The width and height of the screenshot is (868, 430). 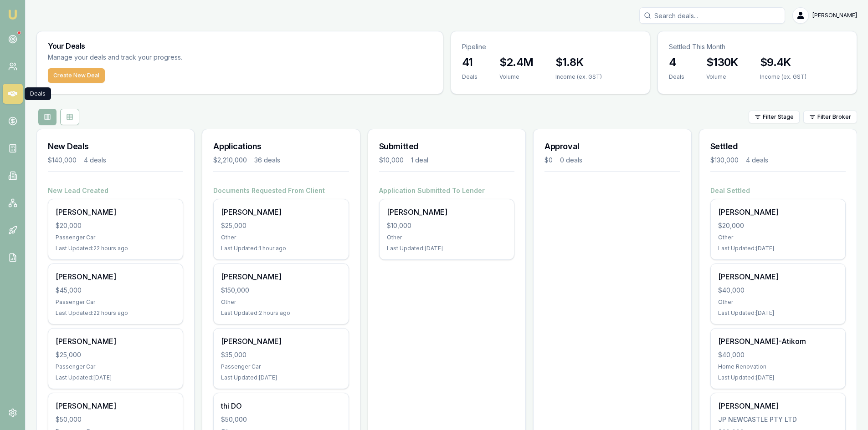 I want to click on h3: $9.4K, so click(x=783, y=63).